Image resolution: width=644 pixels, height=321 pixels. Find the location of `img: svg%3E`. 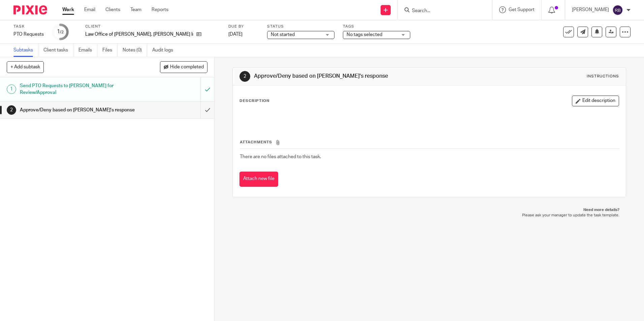

img: svg%3E is located at coordinates (618, 10).